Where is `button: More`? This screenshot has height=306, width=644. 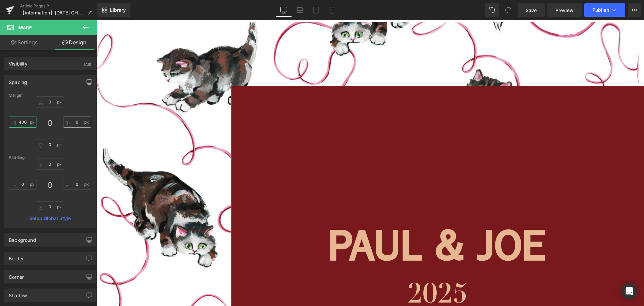
button: More is located at coordinates (635, 10).